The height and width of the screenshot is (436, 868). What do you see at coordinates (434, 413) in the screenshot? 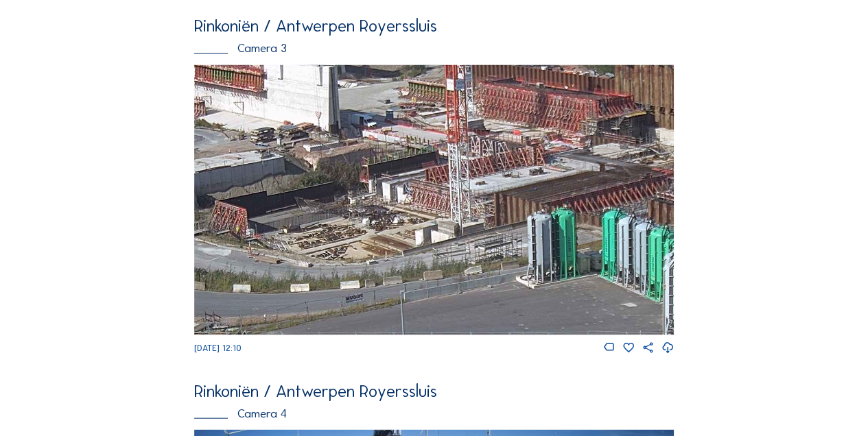
I see `div: Camera 4` at bounding box center [434, 413].